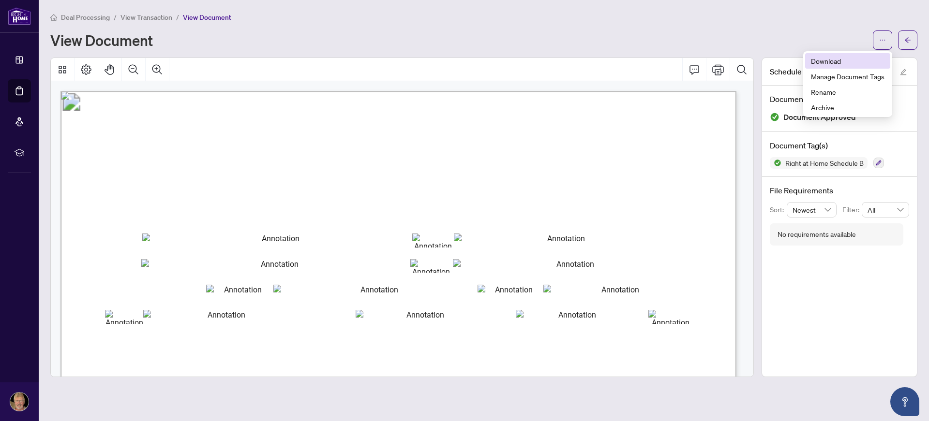  I want to click on img: Document Status, so click(774, 117).